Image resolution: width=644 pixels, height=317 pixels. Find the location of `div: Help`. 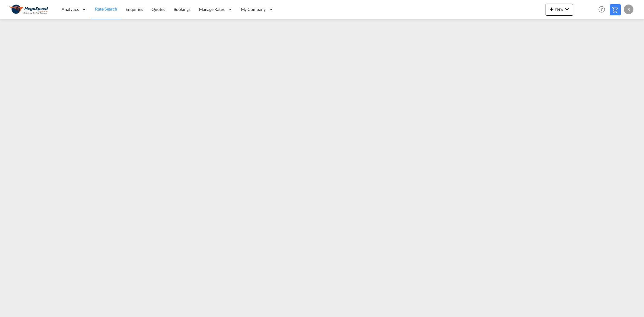

div: Help is located at coordinates (603, 10).